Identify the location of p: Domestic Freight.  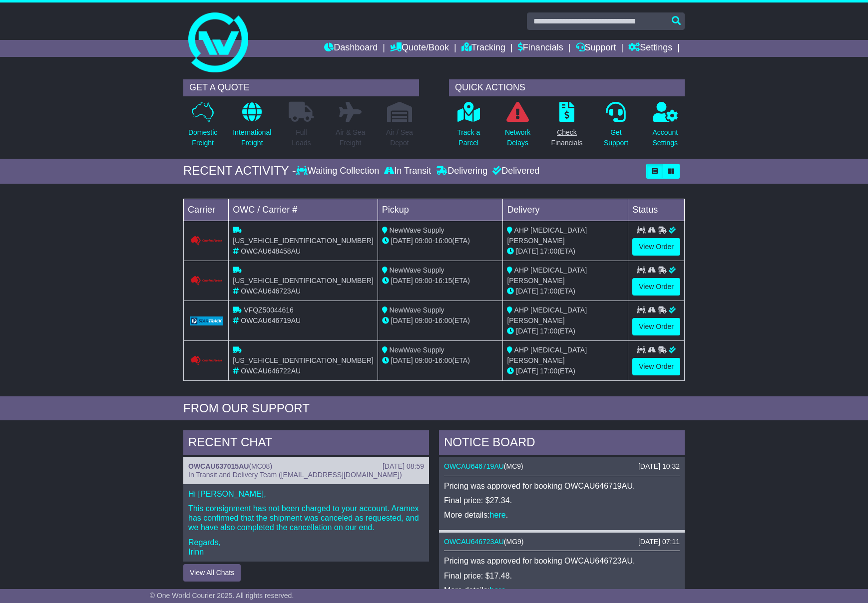
(203, 137).